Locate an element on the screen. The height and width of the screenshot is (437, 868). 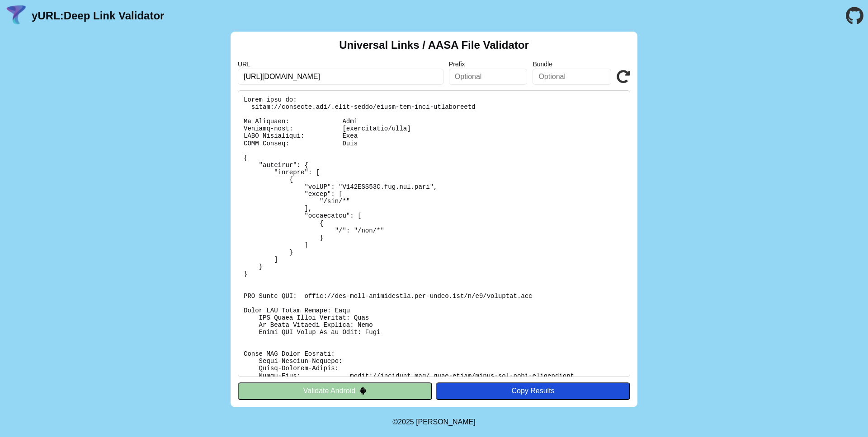
div: Copy Results is located at coordinates (533, 391).